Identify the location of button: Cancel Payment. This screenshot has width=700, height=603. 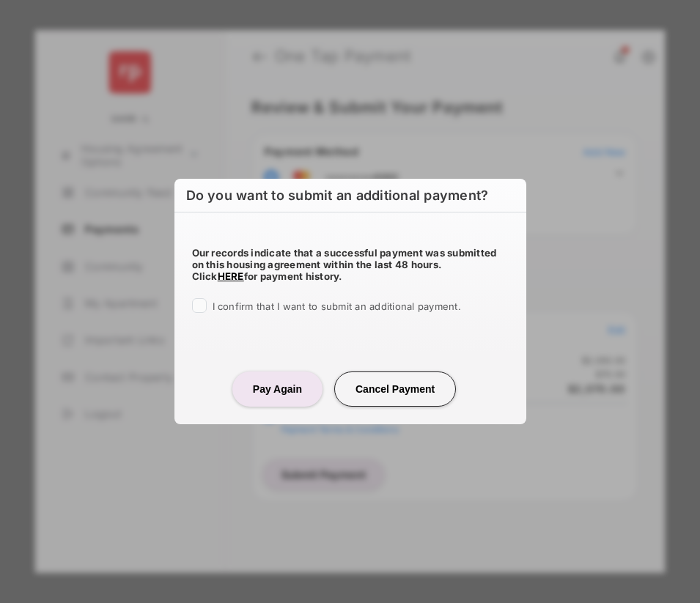
(395, 389).